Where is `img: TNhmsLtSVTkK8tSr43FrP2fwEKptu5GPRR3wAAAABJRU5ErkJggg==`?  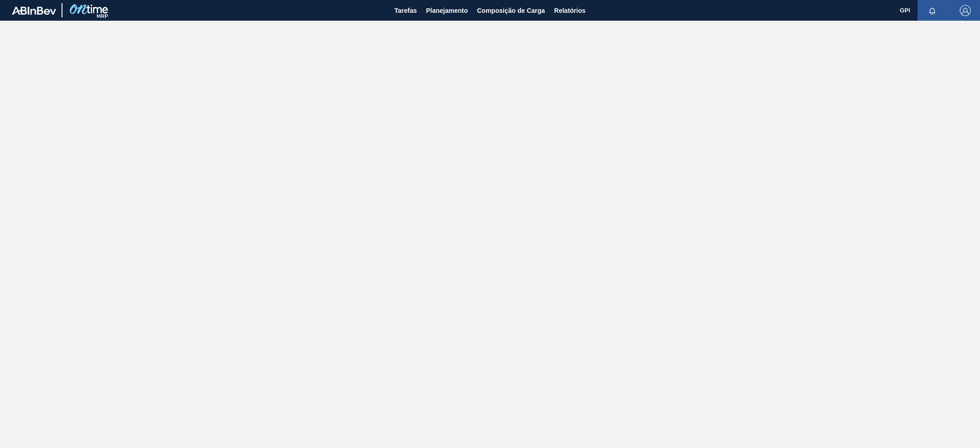 img: TNhmsLtSVTkK8tSr43FrP2fwEKptu5GPRR3wAAAABJRU5ErkJggg== is located at coordinates (34, 10).